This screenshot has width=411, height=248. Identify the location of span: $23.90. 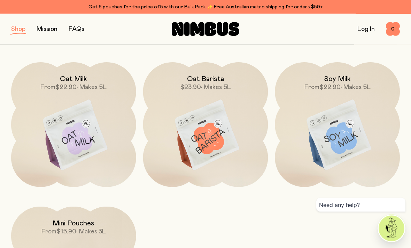
(190, 88).